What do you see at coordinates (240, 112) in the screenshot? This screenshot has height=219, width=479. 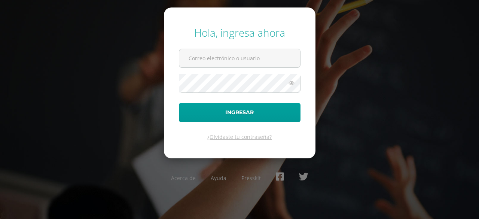 I see `button: Ingresar` at bounding box center [240, 112].